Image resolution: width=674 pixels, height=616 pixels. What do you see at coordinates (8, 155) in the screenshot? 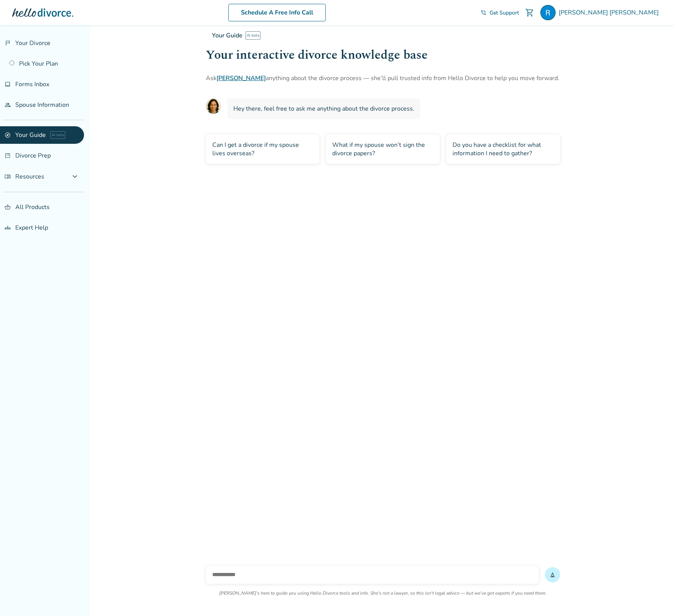
I see `span: list_alt_check` at bounding box center [8, 155].